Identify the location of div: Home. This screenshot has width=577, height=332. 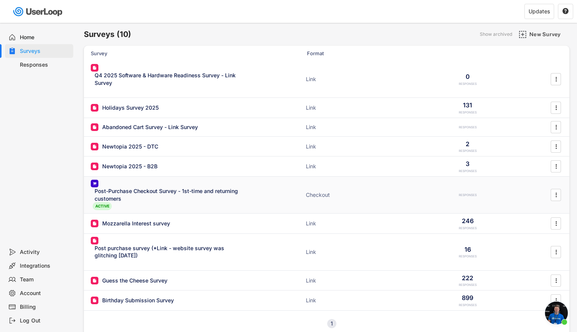
(45, 37).